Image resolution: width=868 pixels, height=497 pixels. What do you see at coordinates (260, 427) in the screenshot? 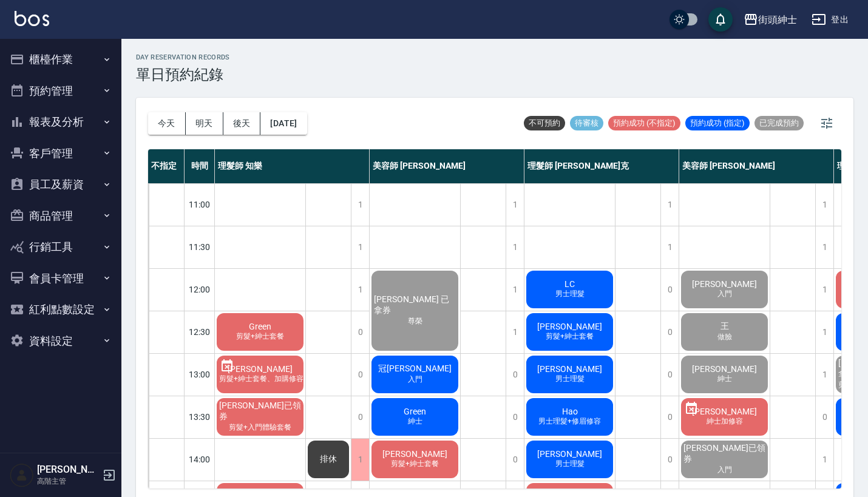
I see `span: 剪髮+入門體驗套餐` at bounding box center [260, 427].